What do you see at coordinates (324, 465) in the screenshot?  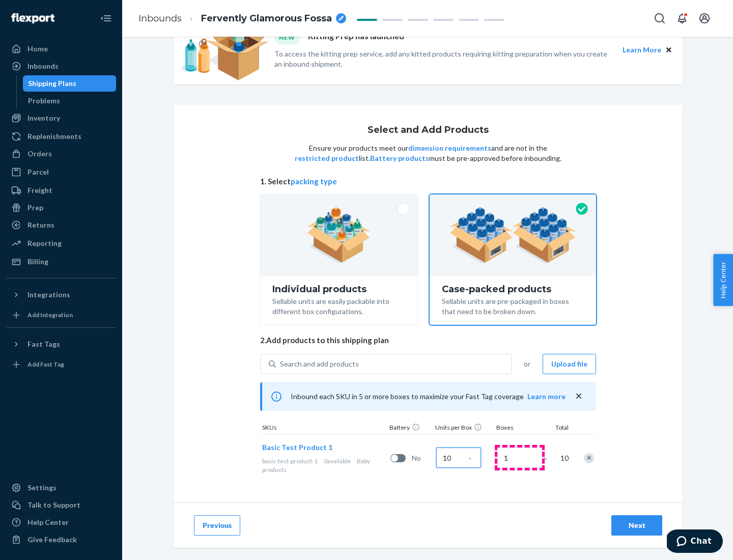 I see `div: Baby products` at bounding box center [324, 465].